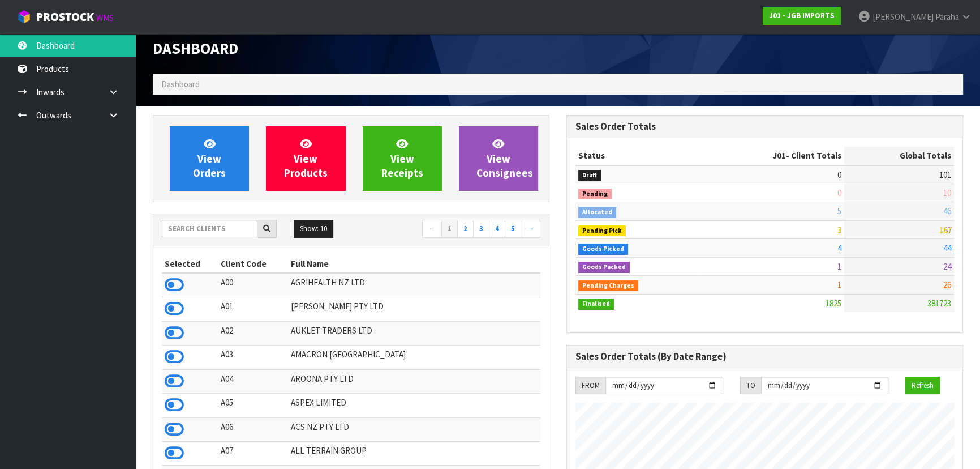 The image size is (980, 469). I want to click on a: 5, so click(513, 229).